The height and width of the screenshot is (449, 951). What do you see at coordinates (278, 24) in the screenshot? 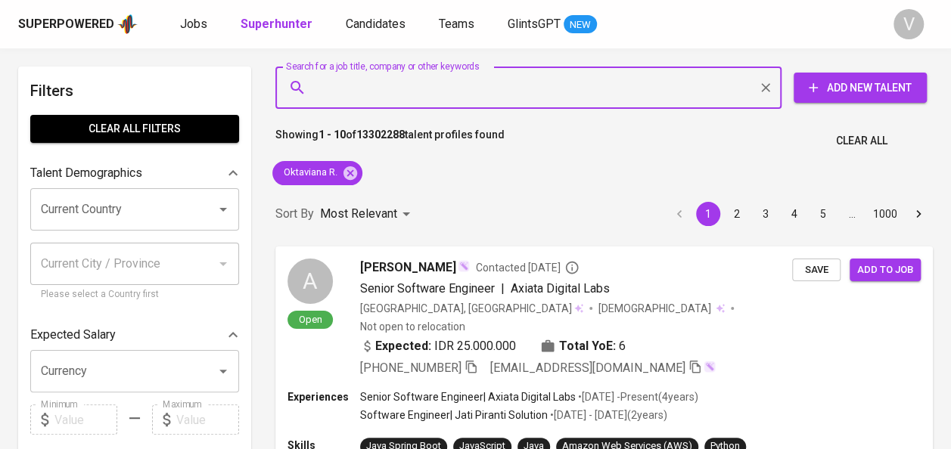
I see `a: Superhunter` at bounding box center [278, 24].